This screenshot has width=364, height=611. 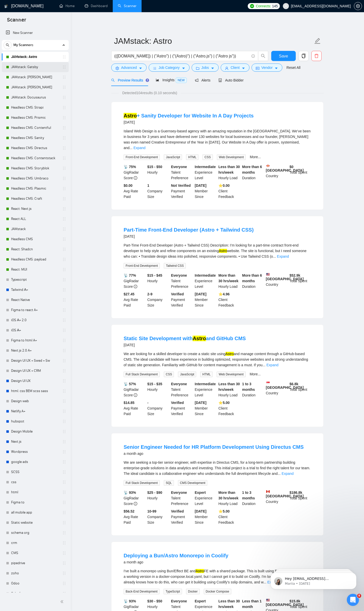 What do you see at coordinates (130, 276) in the screenshot?
I see `b: 📡 77%` at bounding box center [130, 276].